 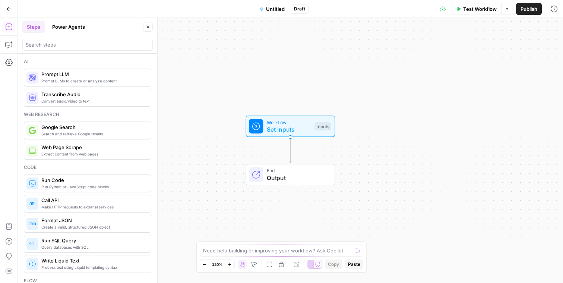 I want to click on button: Steps, so click(x=34, y=27).